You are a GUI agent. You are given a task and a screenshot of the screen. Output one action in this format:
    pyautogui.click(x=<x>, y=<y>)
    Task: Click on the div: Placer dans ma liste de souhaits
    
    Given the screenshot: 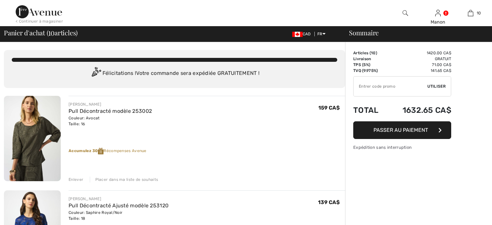 What is the action you would take?
    pyautogui.click(x=124, y=179)
    